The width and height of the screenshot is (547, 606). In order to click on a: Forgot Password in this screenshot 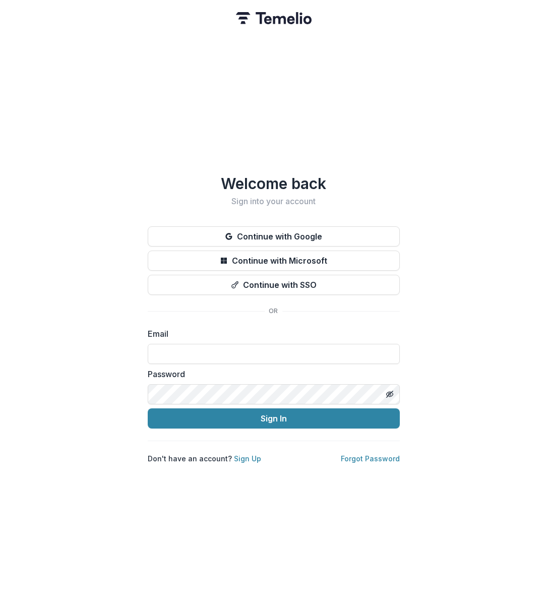, I will do `click(370, 458)`.